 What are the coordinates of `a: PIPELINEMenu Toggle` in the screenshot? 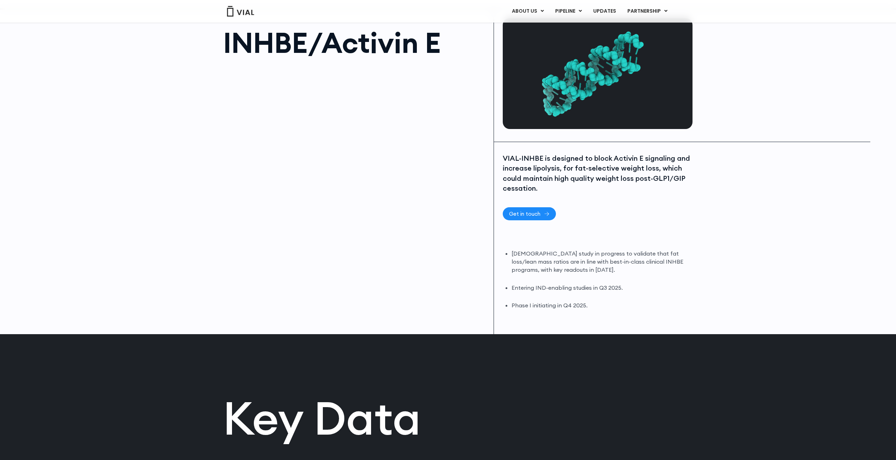 It's located at (568, 11).